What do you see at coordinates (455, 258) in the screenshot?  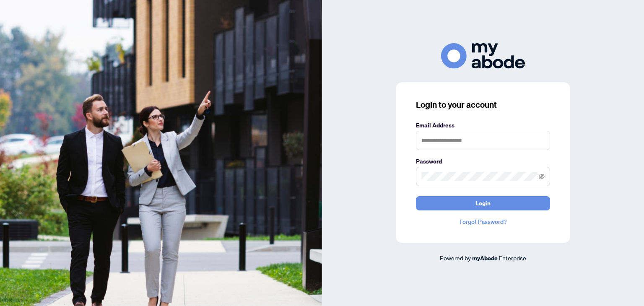 I see `span: Powered by` at bounding box center [455, 258].